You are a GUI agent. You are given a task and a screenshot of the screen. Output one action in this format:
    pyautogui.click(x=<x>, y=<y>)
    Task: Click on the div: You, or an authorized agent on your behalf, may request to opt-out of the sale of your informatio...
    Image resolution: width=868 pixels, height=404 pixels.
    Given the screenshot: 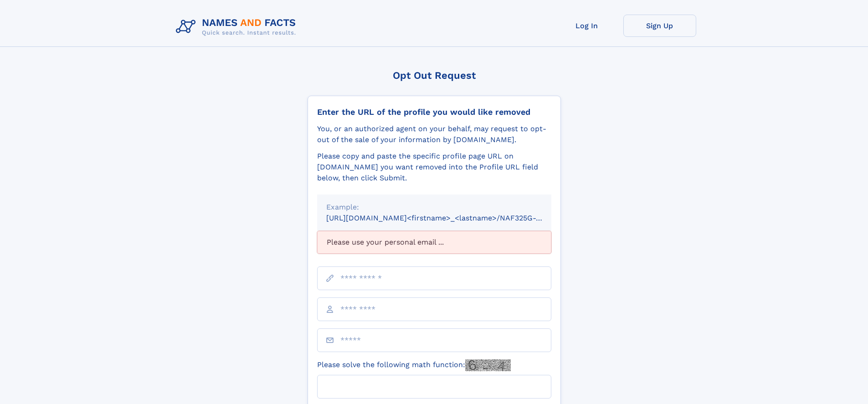 What is the action you would take?
    pyautogui.click(x=434, y=135)
    